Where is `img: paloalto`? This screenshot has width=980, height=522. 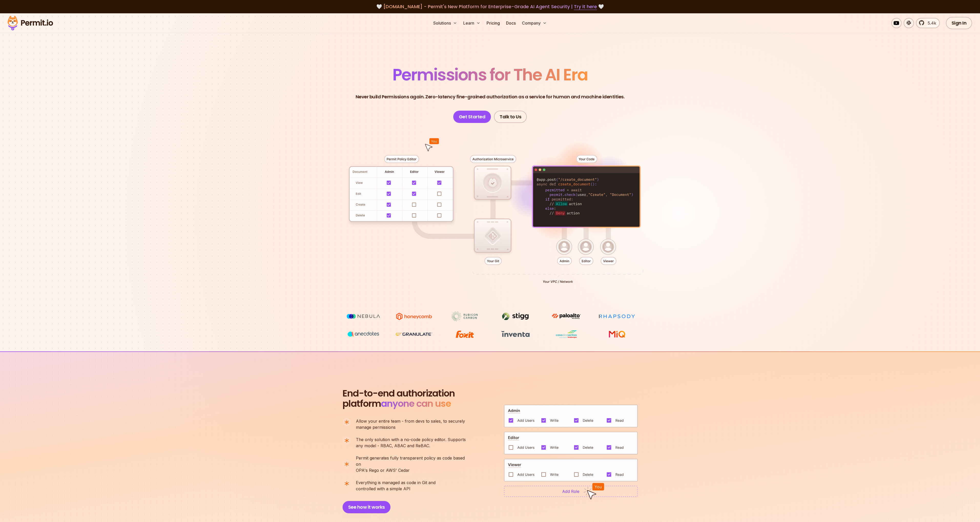
img: paloalto is located at coordinates (566, 316).